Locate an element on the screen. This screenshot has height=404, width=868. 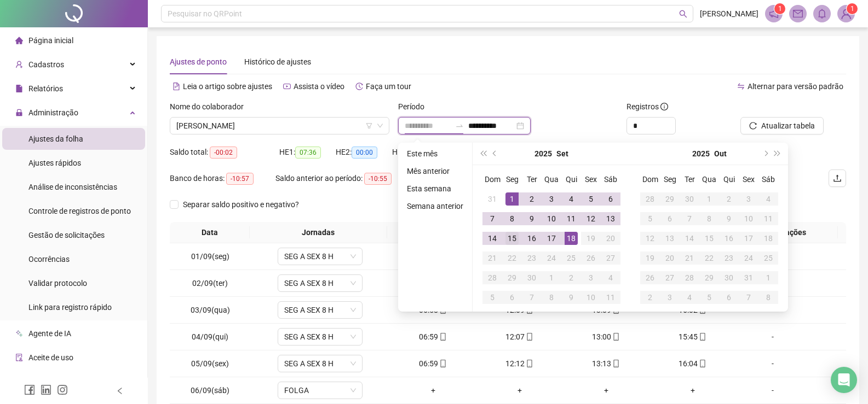
div: HE 3: is located at coordinates (420, 152).